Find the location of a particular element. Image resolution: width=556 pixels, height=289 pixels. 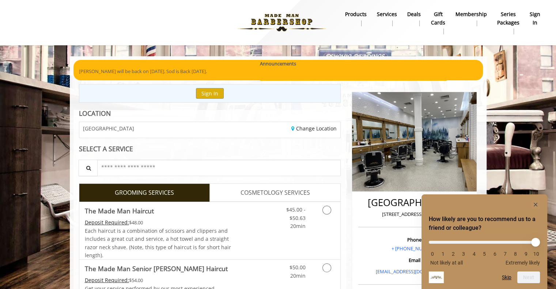

li: 6 is located at coordinates (495, 254).